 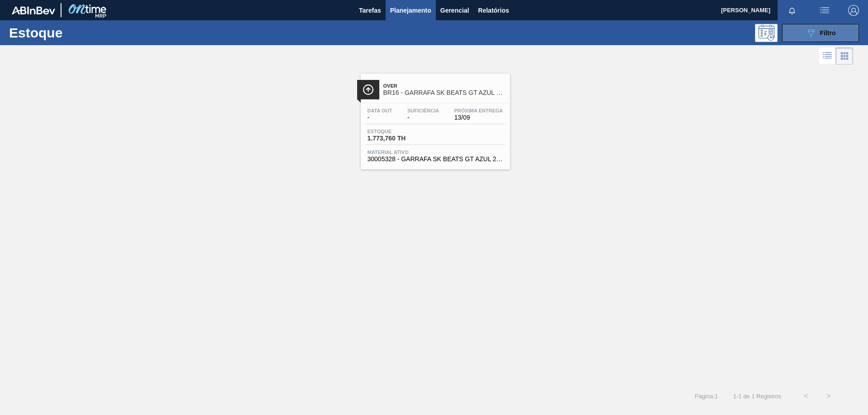 What do you see at coordinates (368, 89) in the screenshot?
I see `img: Ícone` at bounding box center [368, 89].